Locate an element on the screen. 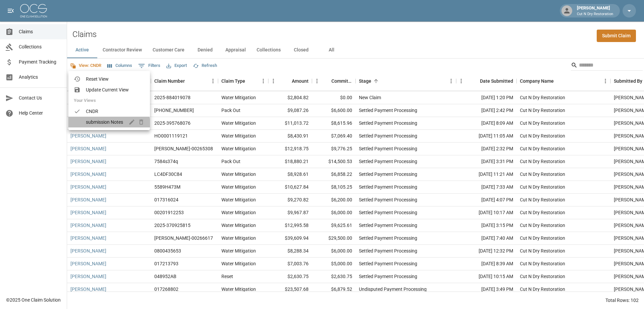  span: CNDR is located at coordinates (104, 111).